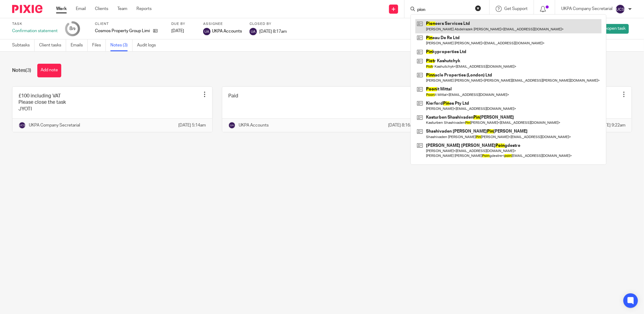 The width and height of the screenshot is (644, 314). I want to click on p: UKPA Accounts, so click(253, 125).